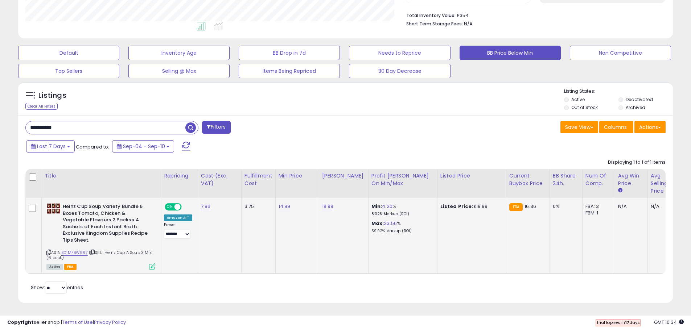 This screenshot has width=691, height=330. I want to click on label: Active, so click(578, 99).